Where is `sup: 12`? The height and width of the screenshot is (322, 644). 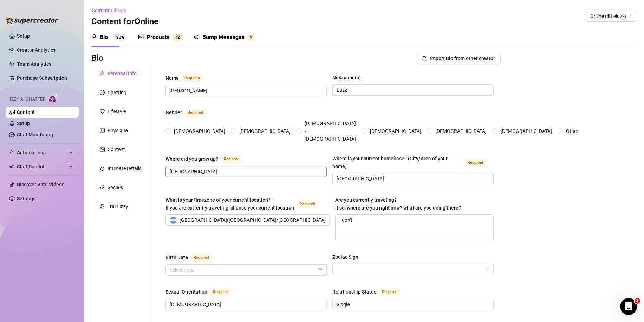
sup: 12 is located at coordinates (178, 37).